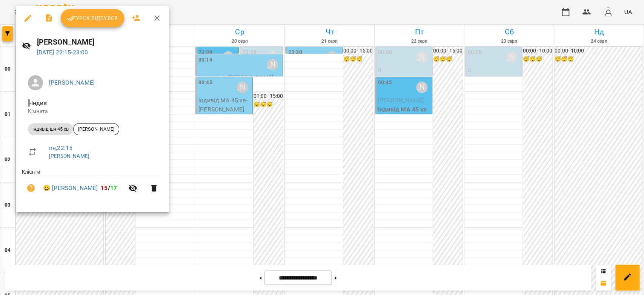  I want to click on span: індивід шч 45 хв, so click(50, 129).